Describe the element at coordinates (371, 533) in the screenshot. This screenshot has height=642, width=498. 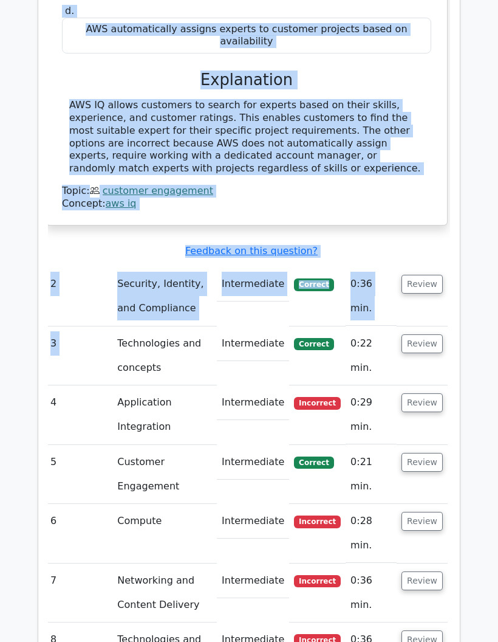
I see `td: 0:28 min.` at that location.